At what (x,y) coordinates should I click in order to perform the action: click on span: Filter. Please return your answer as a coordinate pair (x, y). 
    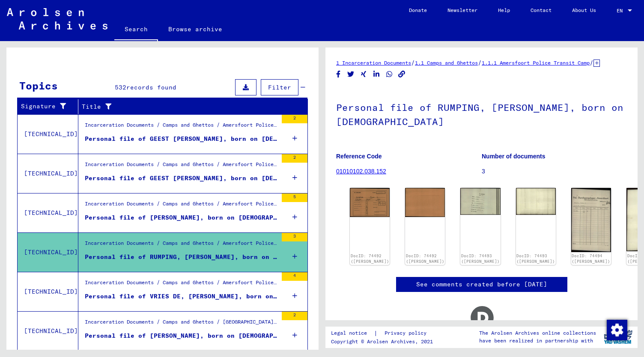
    Looking at the image, I should click on (279, 87).